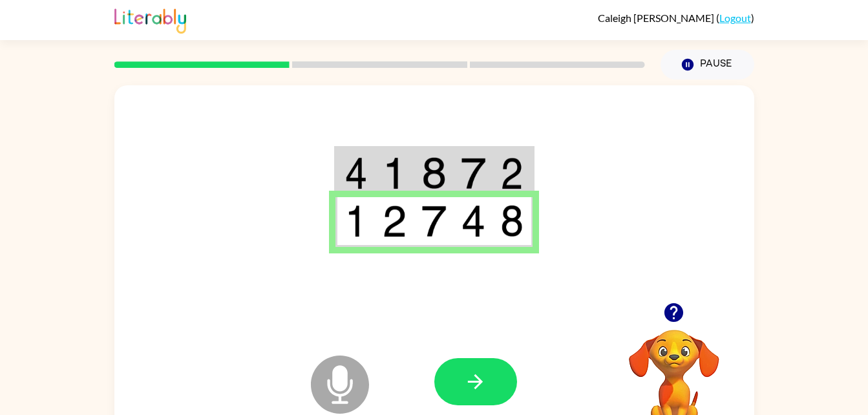 This screenshot has width=868, height=415. I want to click on img: Literably, so click(150, 20).